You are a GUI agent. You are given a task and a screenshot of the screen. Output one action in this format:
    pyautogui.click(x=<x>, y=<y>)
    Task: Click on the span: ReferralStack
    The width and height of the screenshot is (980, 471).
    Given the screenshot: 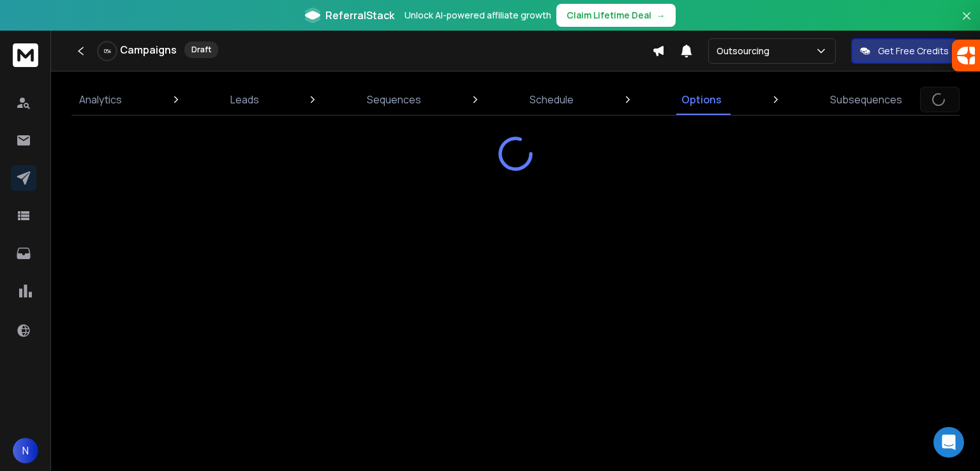 What is the action you would take?
    pyautogui.click(x=360, y=15)
    